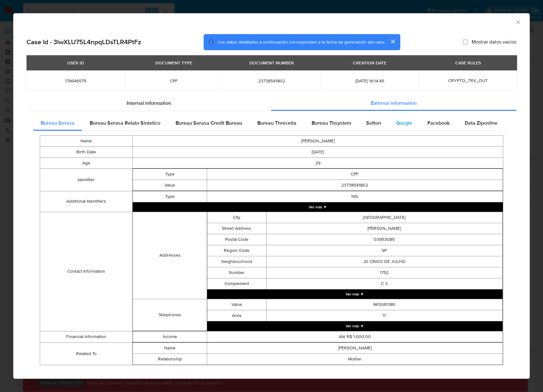 This screenshot has height=392, width=543. Describe the element at coordinates (465, 42) in the screenshot. I see `input: Mostrar datos vacíos` at that location.